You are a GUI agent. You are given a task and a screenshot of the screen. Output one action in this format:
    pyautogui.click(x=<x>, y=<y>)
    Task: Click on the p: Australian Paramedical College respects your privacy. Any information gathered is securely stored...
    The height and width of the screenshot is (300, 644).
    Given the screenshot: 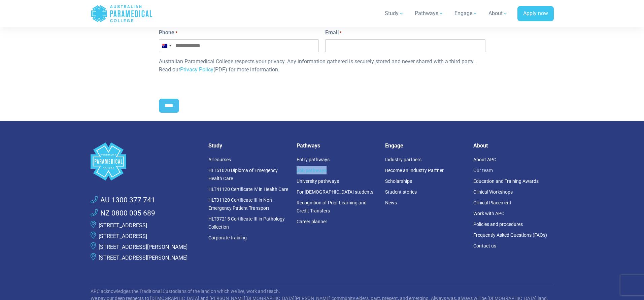 What is the action you would take?
    pyautogui.click(x=322, y=66)
    